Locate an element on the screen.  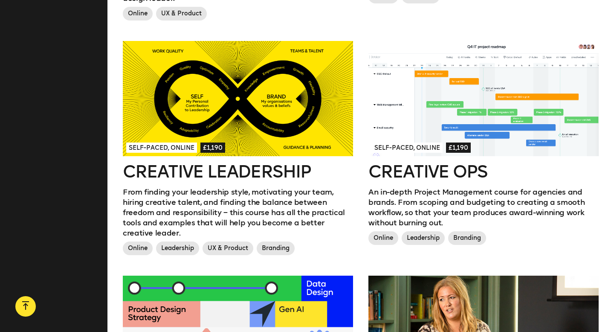
h2: Creative Ops is located at coordinates (483, 171).